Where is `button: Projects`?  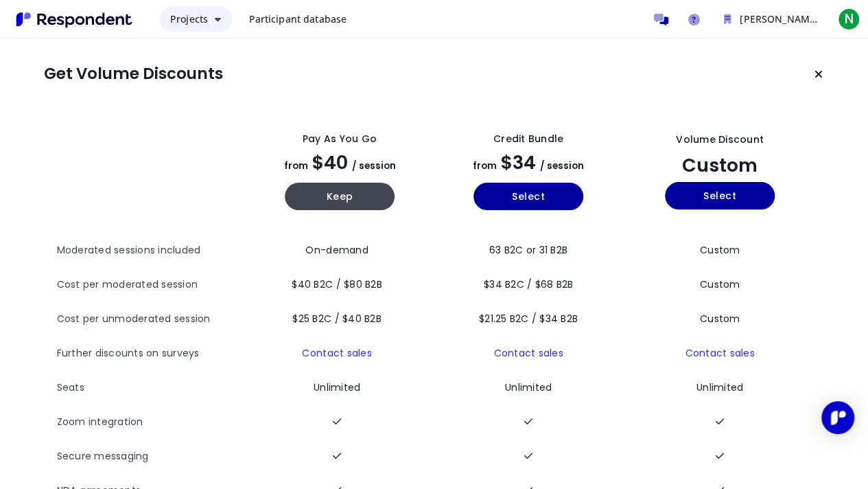 button: Projects is located at coordinates (196, 19).